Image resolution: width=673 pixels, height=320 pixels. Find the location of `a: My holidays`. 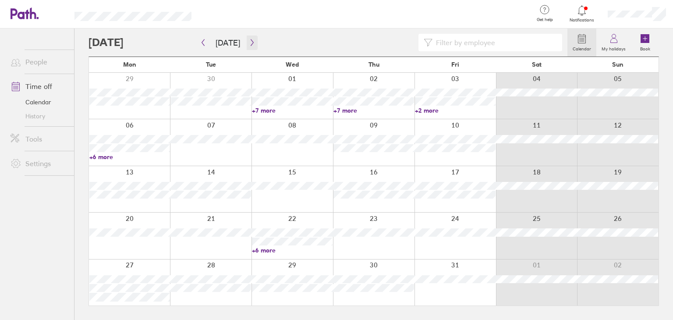

a: My holidays is located at coordinates (613, 42).